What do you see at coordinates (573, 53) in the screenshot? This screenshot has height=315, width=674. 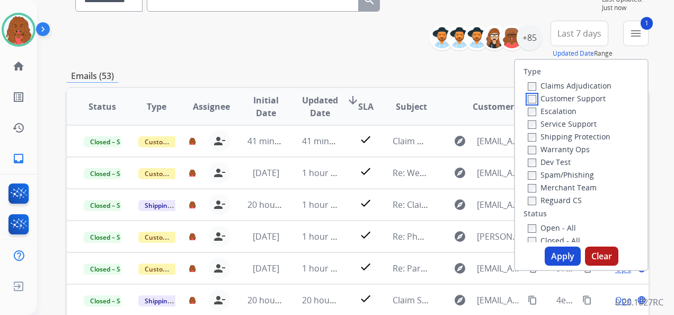 I see `button: Updated Date` at bounding box center [573, 53].